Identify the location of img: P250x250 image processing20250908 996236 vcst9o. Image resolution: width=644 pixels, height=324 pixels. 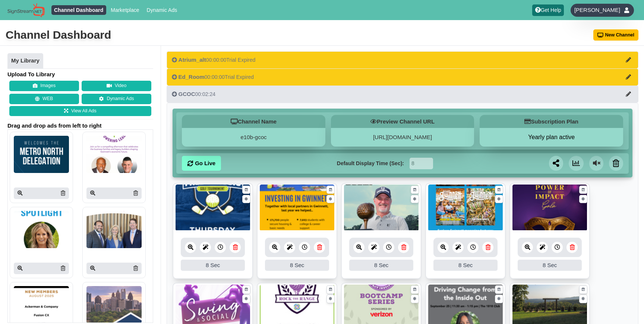
(41, 230).